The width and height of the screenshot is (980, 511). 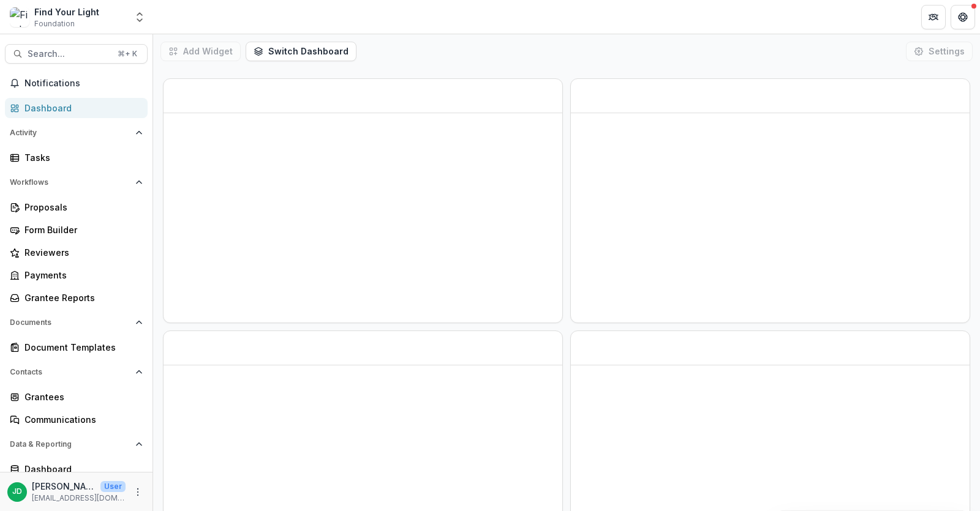 I want to click on div: Form Builder, so click(x=81, y=230).